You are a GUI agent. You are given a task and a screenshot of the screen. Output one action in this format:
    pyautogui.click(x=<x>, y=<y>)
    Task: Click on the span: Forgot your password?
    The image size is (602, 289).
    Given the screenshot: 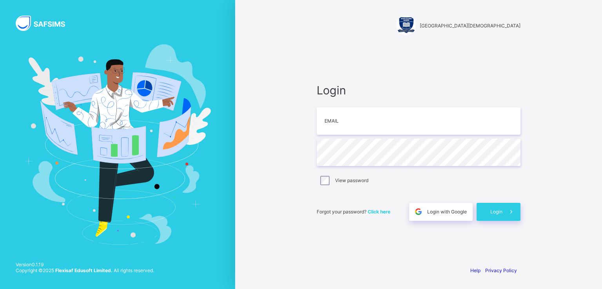 What is the action you would take?
    pyautogui.click(x=354, y=212)
    